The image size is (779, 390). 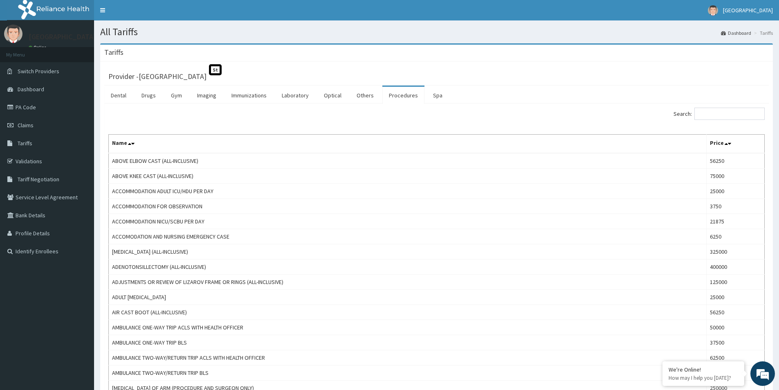 I want to click on span: Tariff Negotiation, so click(x=38, y=179).